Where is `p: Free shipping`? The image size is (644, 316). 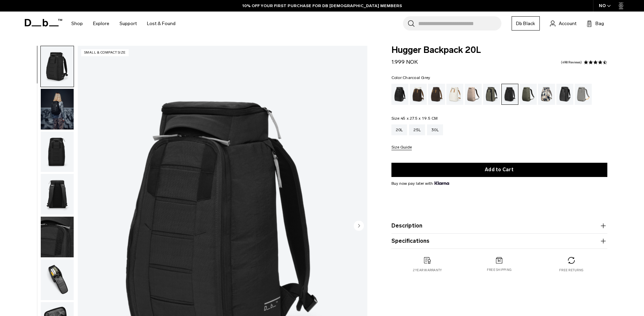 p: Free shipping is located at coordinates (499, 270).